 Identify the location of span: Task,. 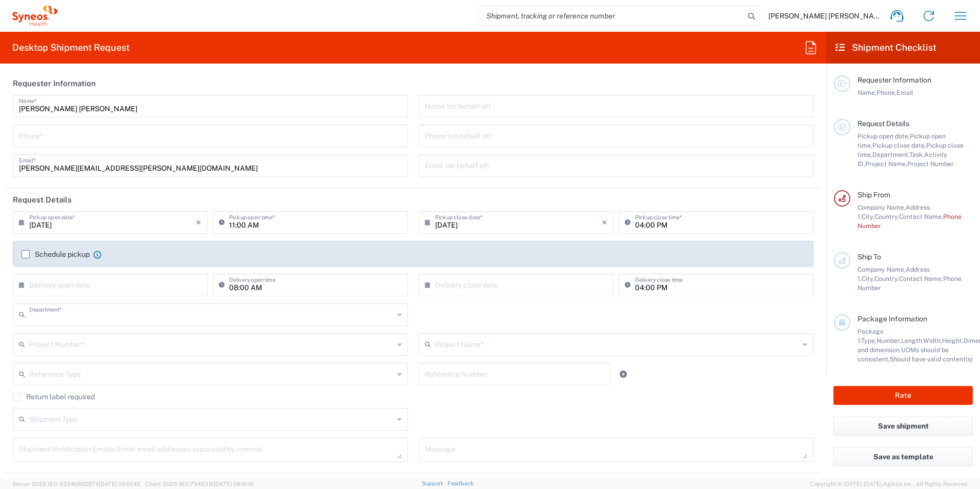
(917, 154).